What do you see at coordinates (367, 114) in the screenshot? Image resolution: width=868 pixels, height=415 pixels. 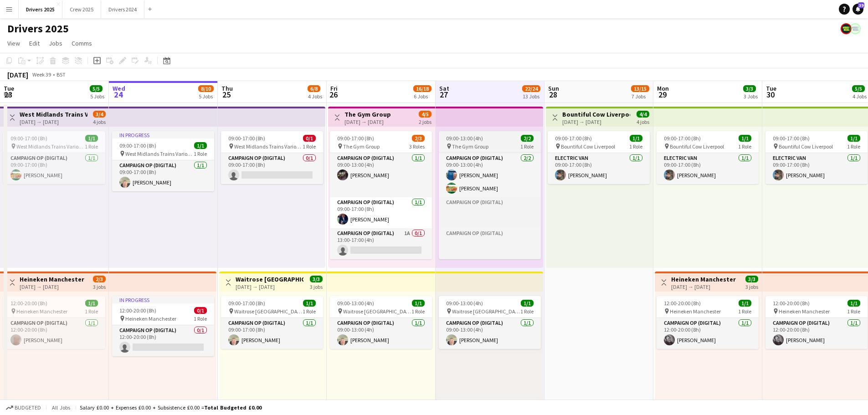 I see `h3: The Gym Group` at bounding box center [367, 114].